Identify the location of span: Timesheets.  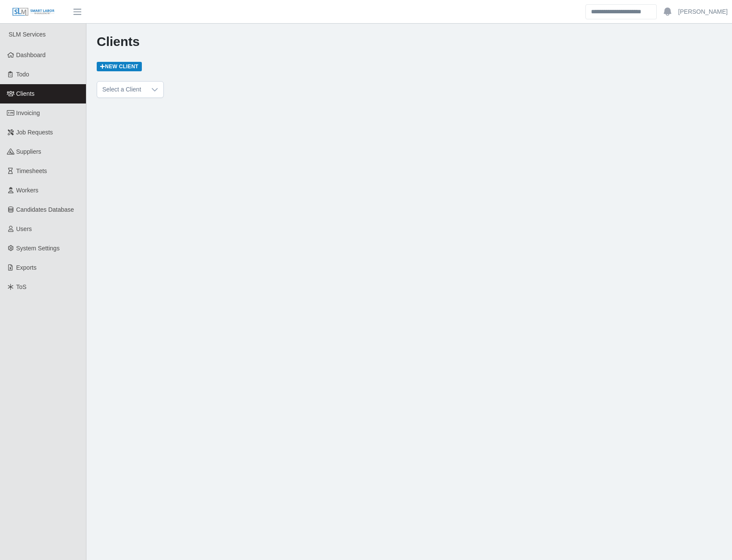
(32, 171).